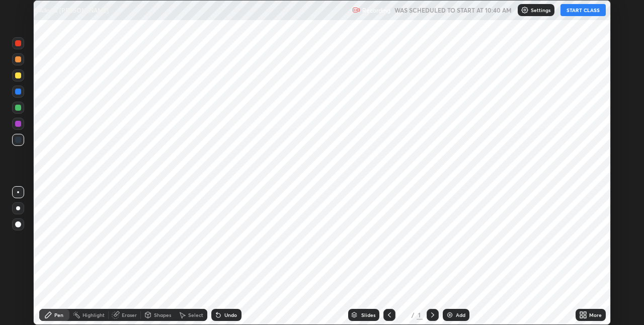 Image resolution: width=644 pixels, height=325 pixels. What do you see at coordinates (368, 315) in the screenshot?
I see `div: Slides` at bounding box center [368, 315].